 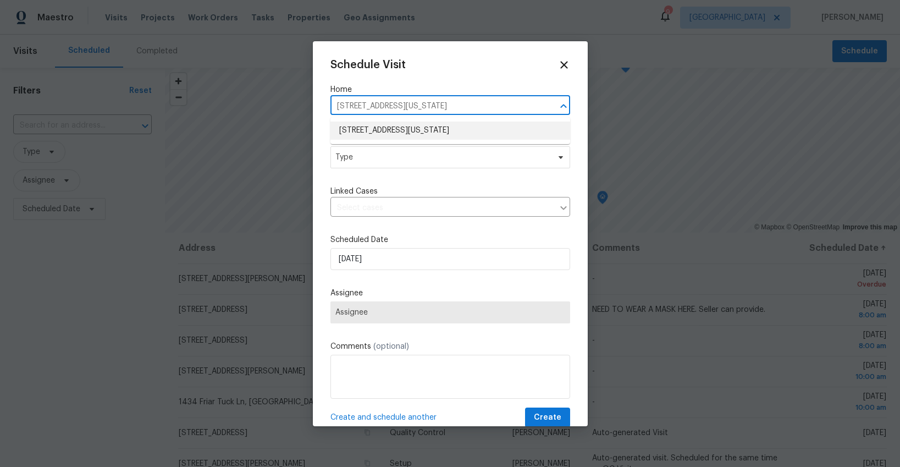 What do you see at coordinates (547, 417) in the screenshot?
I see `span: Create` at bounding box center [547, 417].